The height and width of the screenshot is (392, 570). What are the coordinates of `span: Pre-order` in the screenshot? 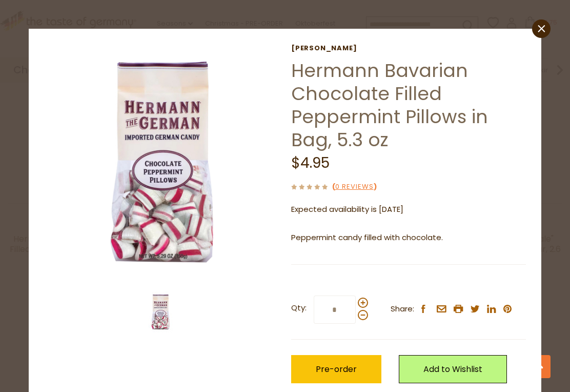 It's located at (336, 369).